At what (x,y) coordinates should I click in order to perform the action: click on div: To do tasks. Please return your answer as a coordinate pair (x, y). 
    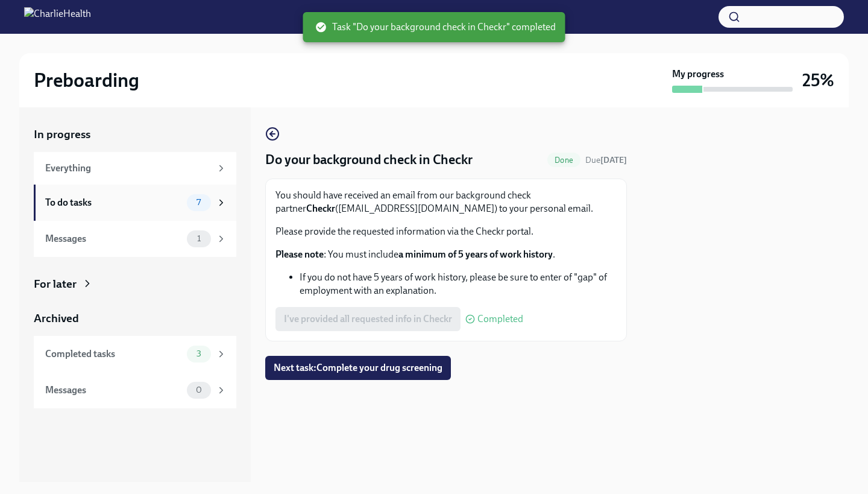
    Looking at the image, I should click on (113, 202).